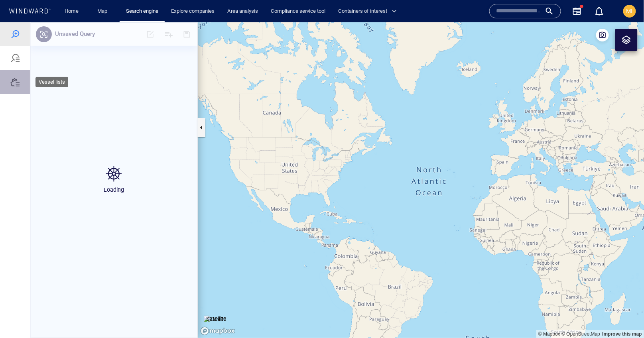 Image resolution: width=644 pixels, height=338 pixels. I want to click on button: Compliance service tool, so click(298, 11).